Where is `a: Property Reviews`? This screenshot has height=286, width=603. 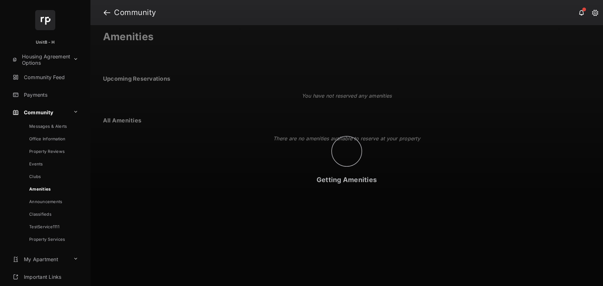
a: Property Reviews is located at coordinates (51, 151).